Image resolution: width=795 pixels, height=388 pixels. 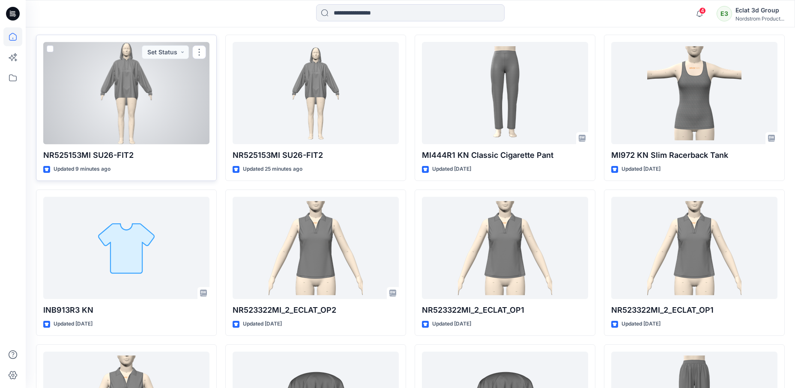 I want to click on p: MI444R1 KN Classic Cigarette Pant, so click(x=505, y=155).